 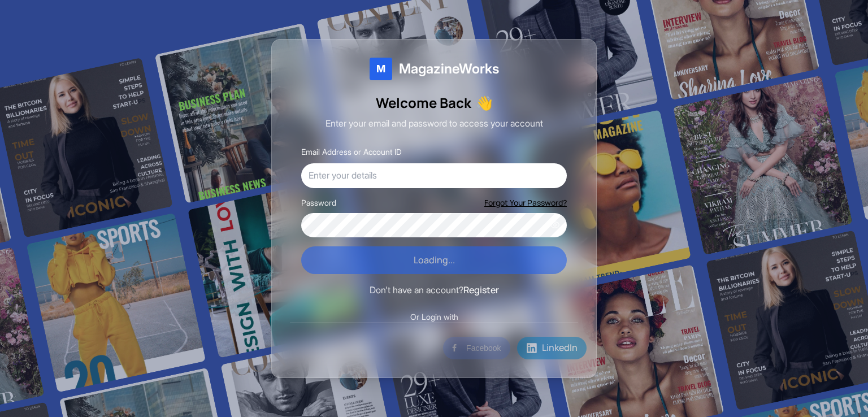 What do you see at coordinates (476, 348) in the screenshot?
I see `button: Facebook` at bounding box center [476, 348].